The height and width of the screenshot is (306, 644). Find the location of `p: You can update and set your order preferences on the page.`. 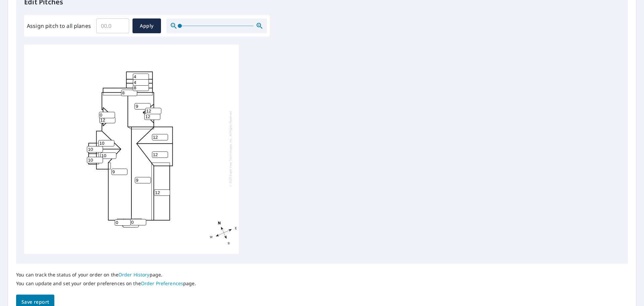

p: You can update and set your order preferences on the page. is located at coordinates (106, 283).